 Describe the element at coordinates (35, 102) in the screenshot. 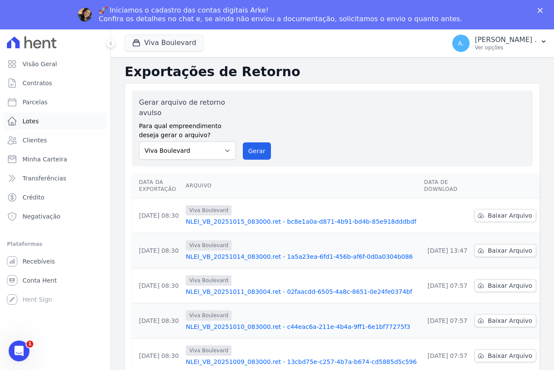

I see `span: Parcelas` at that location.